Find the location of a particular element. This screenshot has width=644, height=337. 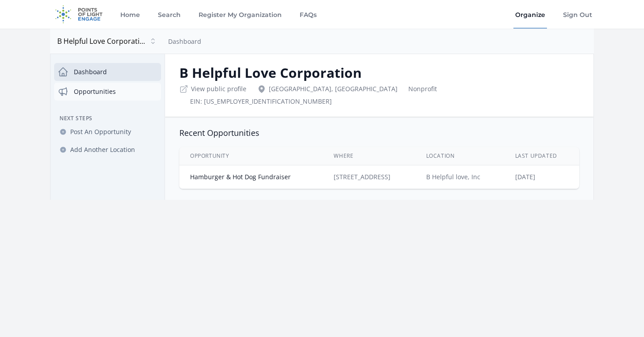

span: B Helpful Love Corporation is located at coordinates (102, 41).